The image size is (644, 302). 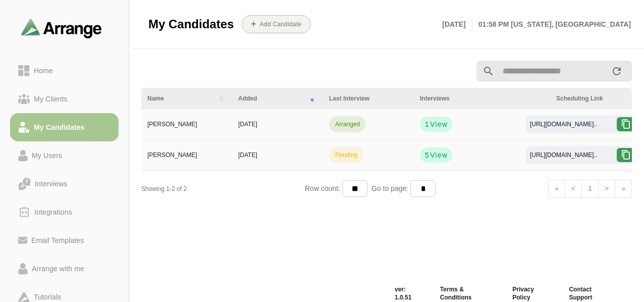 What do you see at coordinates (276, 24) in the screenshot?
I see `button: Add Candidate` at bounding box center [276, 24].